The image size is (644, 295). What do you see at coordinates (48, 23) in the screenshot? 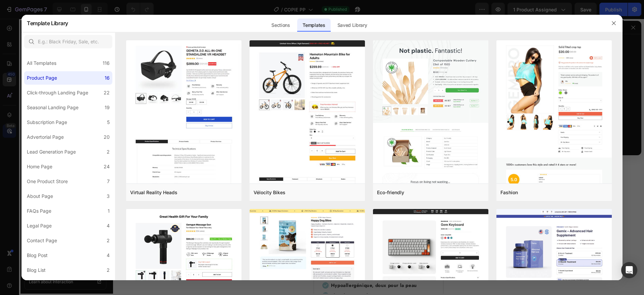
I see `h2: Template Library` at bounding box center [48, 23].